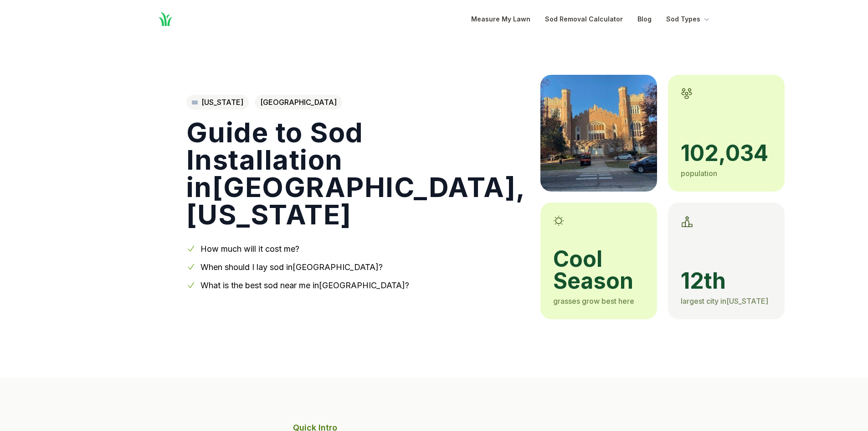 This screenshot has width=868, height=431. I want to click on span: 102,034, so click(727, 153).